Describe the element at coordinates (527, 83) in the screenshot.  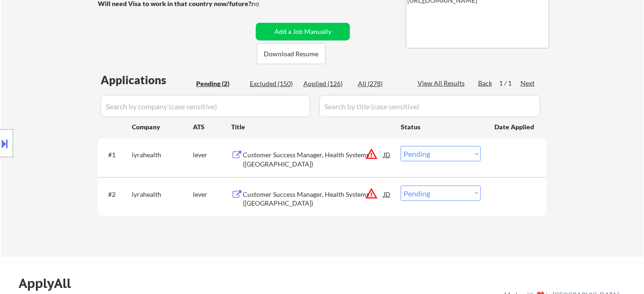
I see `div: Next` at that location.